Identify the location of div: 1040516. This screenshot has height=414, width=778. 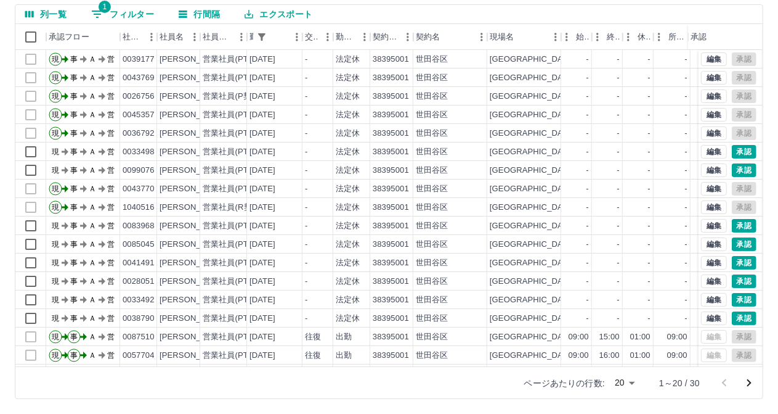
(139, 207).